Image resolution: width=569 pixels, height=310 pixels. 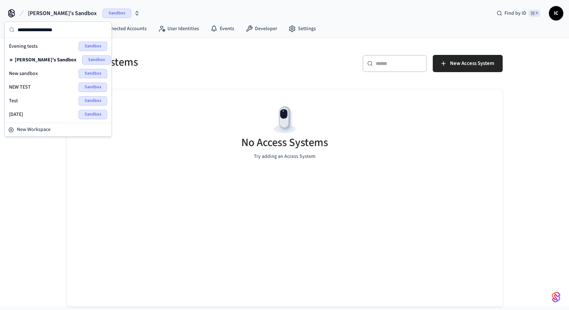 I want to click on div: Suggestions, so click(x=58, y=80).